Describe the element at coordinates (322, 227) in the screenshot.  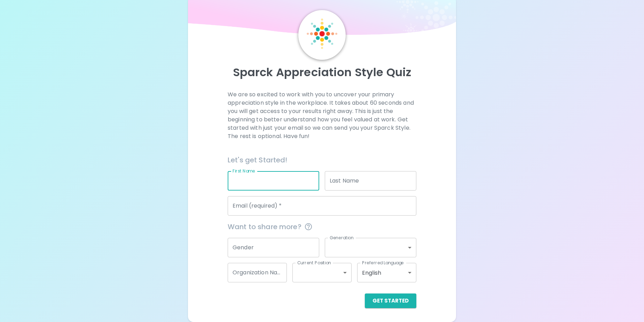
I see `span: Want to share more?` at that location.